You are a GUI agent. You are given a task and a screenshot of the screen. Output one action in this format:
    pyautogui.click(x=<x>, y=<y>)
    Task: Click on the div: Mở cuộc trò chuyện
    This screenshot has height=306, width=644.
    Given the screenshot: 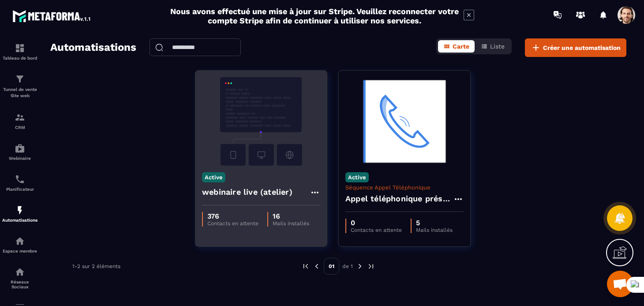 What is the action you would take?
    pyautogui.click(x=620, y=283)
    